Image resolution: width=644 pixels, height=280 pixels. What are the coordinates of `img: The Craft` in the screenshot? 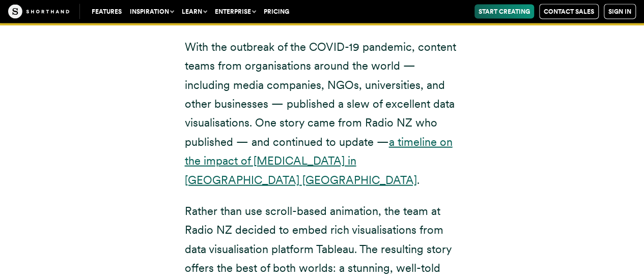 It's located at (39, 11).